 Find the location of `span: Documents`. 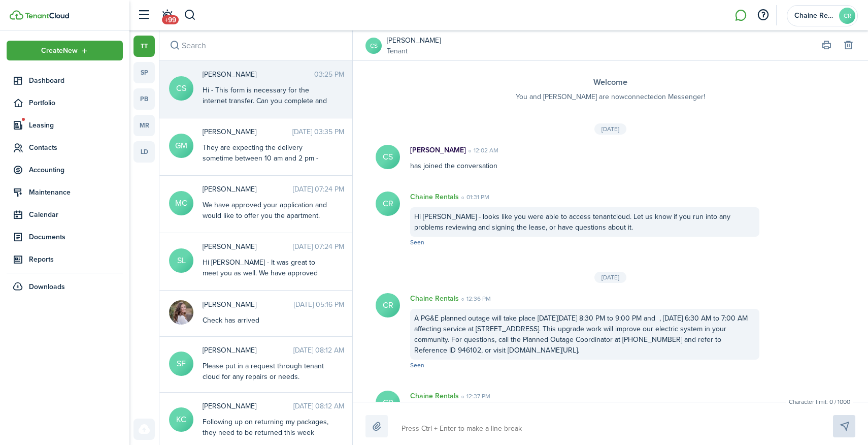

span: Documents is located at coordinates (75, 237).